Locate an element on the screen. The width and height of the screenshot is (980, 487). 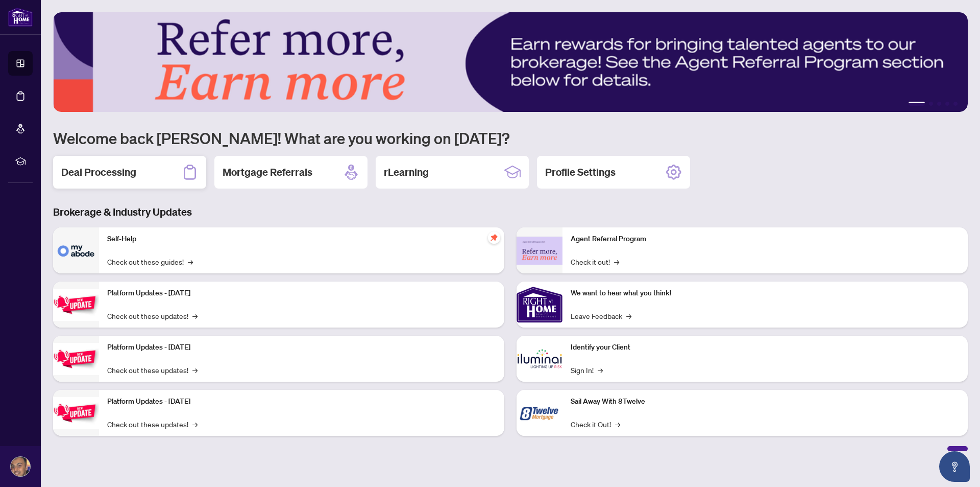
img: Self-Help is located at coordinates (76, 250).